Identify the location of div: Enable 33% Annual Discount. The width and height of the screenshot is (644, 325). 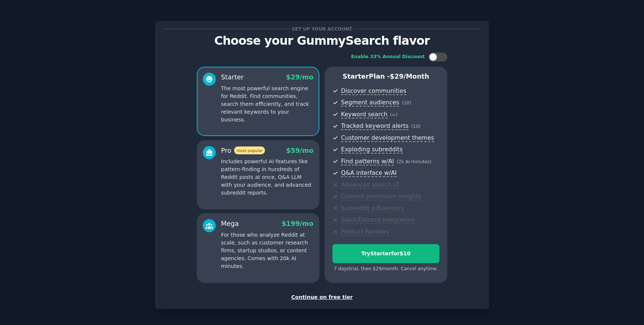
(388, 57).